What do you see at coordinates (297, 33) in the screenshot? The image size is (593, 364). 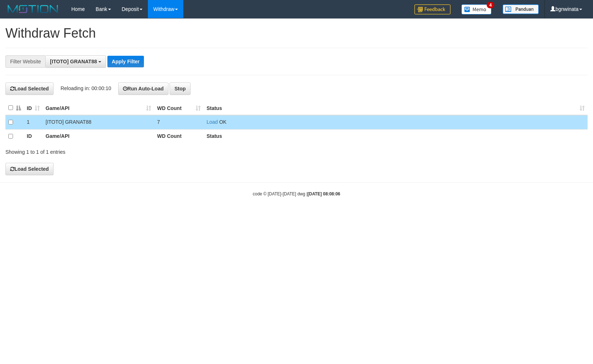 I see `h1: Withdraw Fetch` at bounding box center [297, 33].